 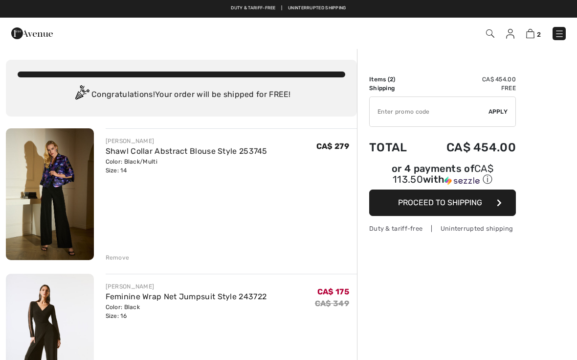 What do you see at coordinates (510, 34) in the screenshot?
I see `img: My Info` at bounding box center [510, 34].